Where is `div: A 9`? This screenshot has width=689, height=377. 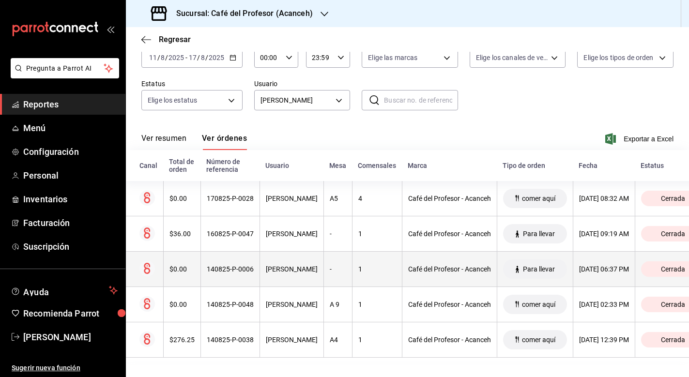
div: A 9 is located at coordinates (338, 305).